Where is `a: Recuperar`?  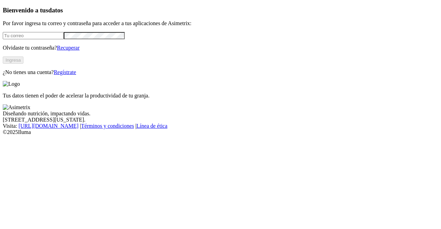
a: Recuperar is located at coordinates (68, 48).